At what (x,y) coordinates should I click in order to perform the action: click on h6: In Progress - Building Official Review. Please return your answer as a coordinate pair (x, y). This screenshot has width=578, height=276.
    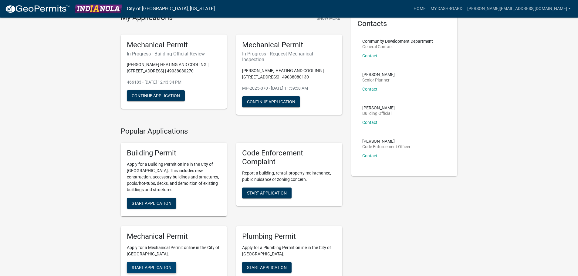
    Looking at the image, I should click on (174, 54).